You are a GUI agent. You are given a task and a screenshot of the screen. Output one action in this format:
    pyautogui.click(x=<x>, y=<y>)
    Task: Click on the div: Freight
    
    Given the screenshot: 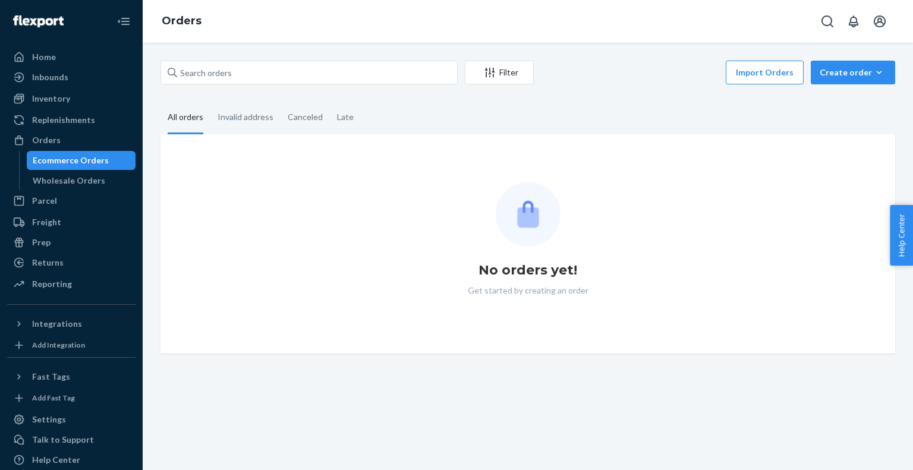 What is the action you would take?
    pyautogui.click(x=46, y=222)
    